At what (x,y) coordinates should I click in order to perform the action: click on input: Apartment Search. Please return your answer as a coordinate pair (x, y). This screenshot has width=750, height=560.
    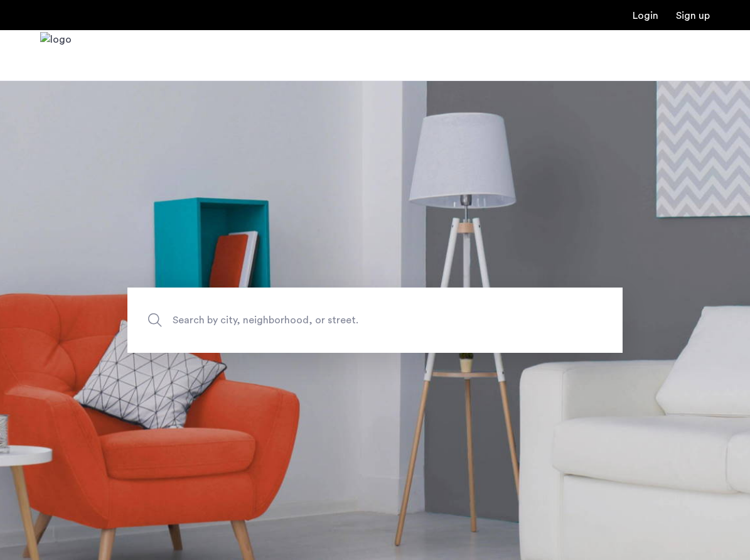
    Looking at the image, I should click on (375, 320).